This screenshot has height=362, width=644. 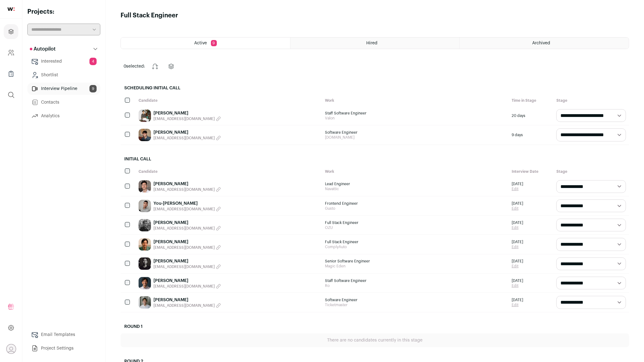 What do you see at coordinates (415, 266) in the screenshot?
I see `span: Magic Eden` at bounding box center [415, 266].